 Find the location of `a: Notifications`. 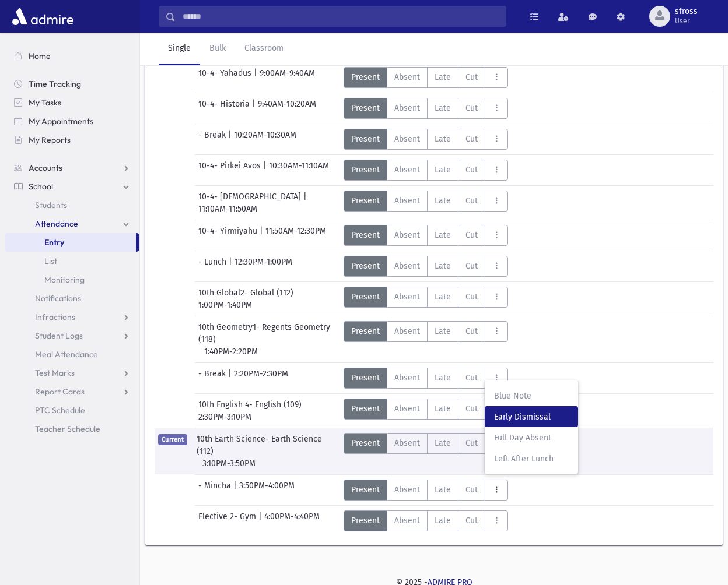

a: Notifications is located at coordinates (72, 298).